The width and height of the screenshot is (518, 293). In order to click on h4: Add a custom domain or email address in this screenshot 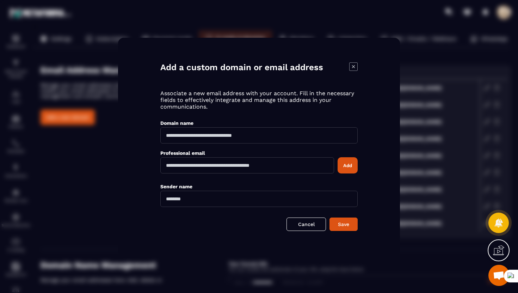, I will do `click(242, 67)`.